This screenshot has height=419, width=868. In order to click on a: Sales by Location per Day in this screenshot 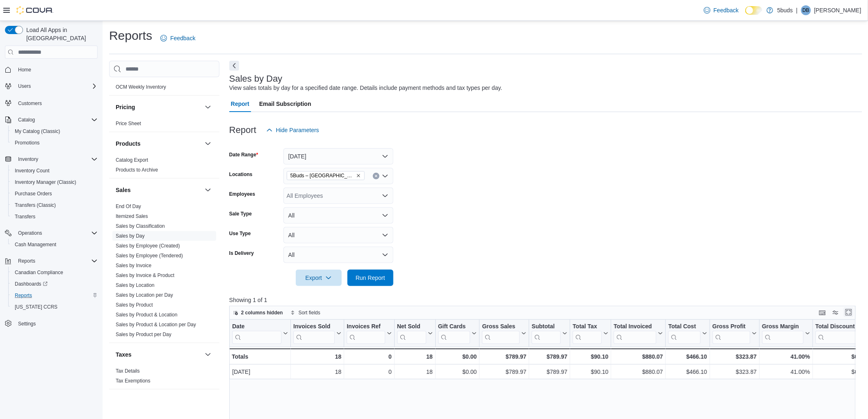, I will do `click(145, 294)`.